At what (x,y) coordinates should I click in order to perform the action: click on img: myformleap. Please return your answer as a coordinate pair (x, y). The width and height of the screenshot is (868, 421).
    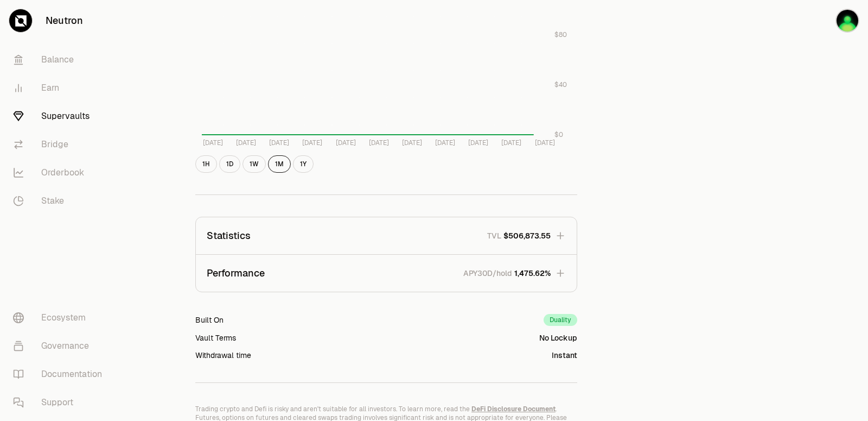
    Looking at the image, I should click on (848, 21).